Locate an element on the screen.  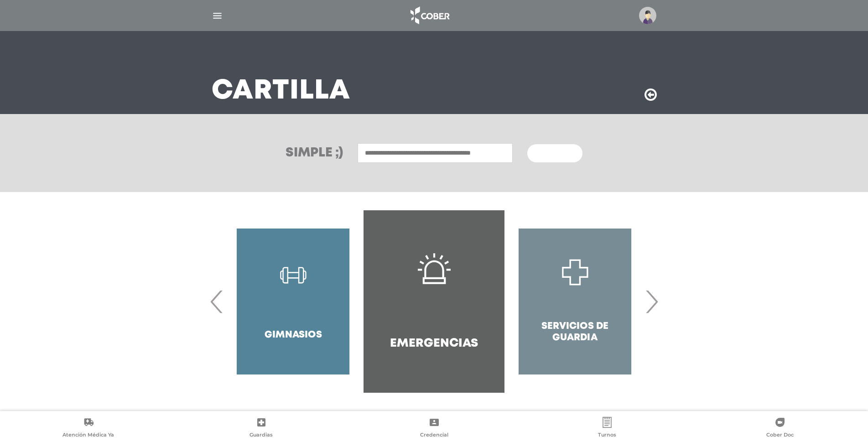
a: Guardias is located at coordinates (261, 429).